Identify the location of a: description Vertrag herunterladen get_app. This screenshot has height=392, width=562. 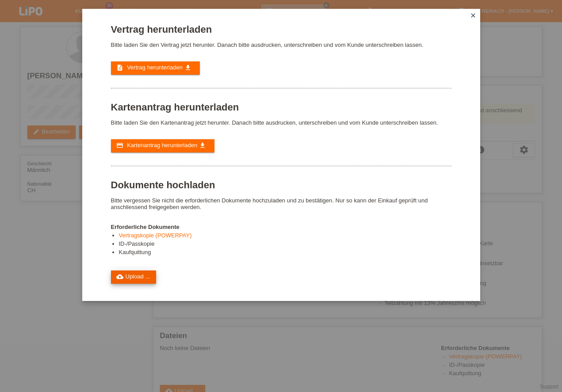
(155, 68).